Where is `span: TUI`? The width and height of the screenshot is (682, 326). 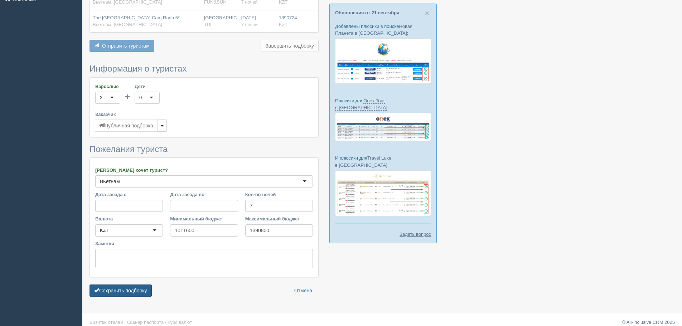 span: TUI is located at coordinates (208, 24).